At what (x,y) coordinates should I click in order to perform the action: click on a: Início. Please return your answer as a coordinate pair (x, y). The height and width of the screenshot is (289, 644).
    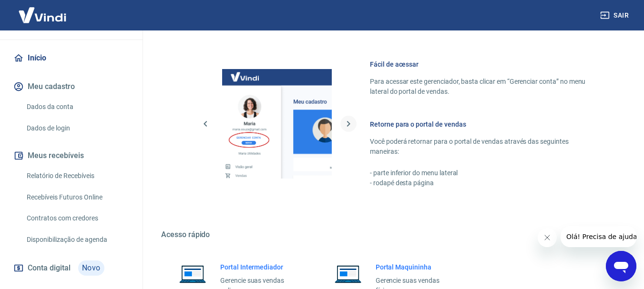
    Looking at the image, I should click on (71, 58).